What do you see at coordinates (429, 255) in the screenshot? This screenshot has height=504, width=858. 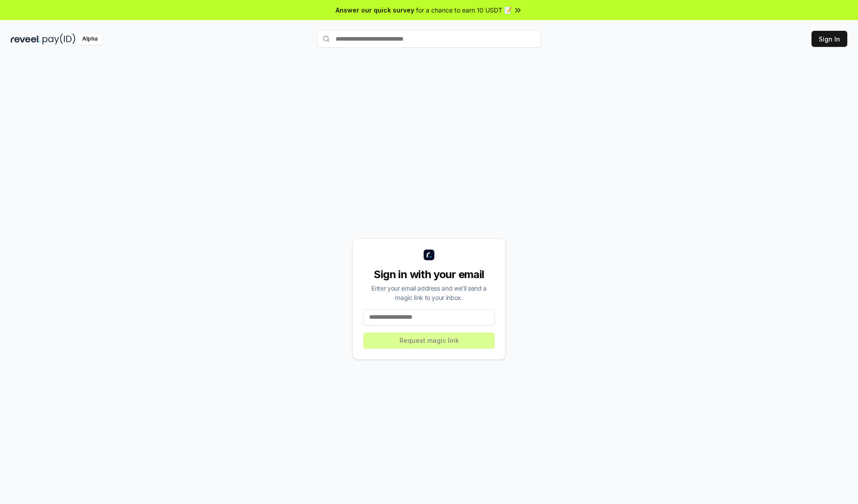 I see `img: logo_small` at bounding box center [429, 255].